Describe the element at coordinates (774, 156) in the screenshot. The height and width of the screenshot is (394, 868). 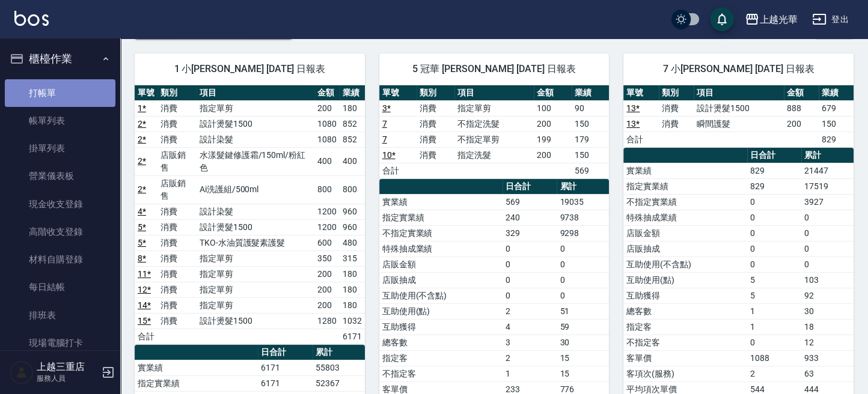
I see `th: 日合計` at that location.